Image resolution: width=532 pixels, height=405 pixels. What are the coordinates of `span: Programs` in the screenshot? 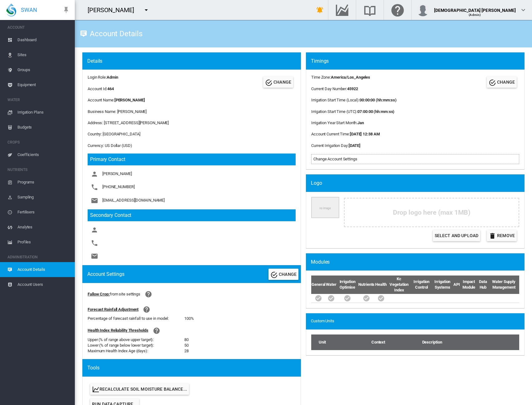 It's located at (44, 182).